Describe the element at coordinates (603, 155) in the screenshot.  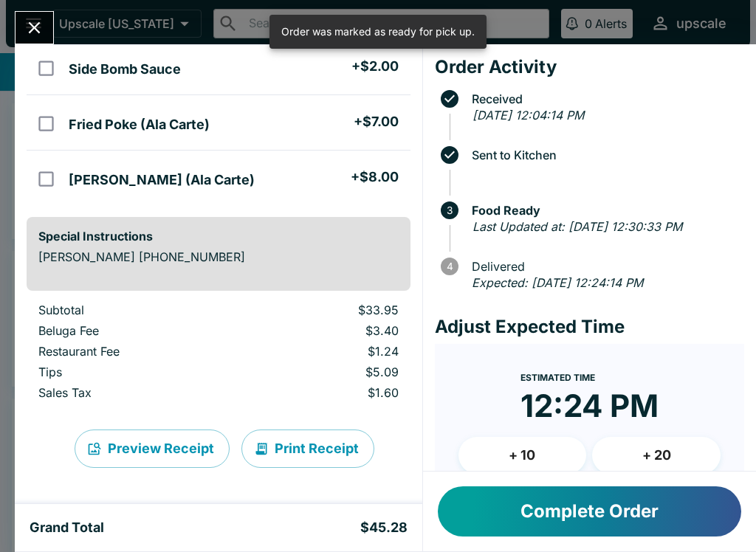
I see `span: Sent to Kitchen` at that location.